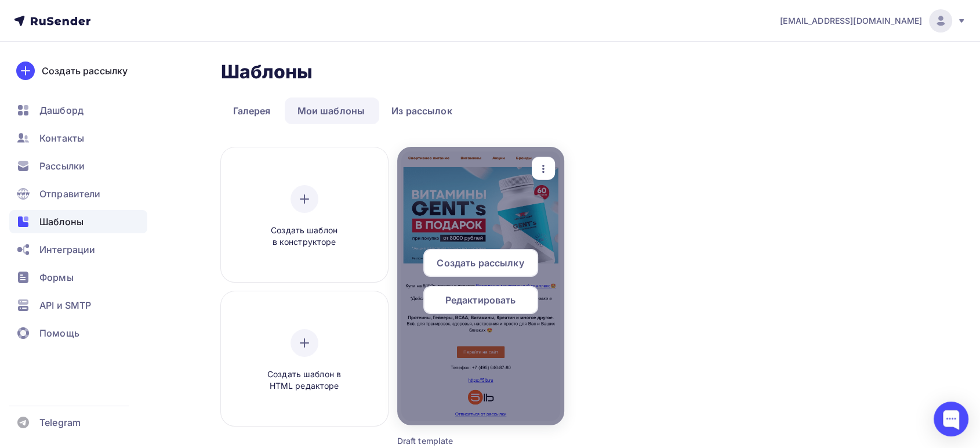  I want to click on a: Дашборд, so click(78, 110).